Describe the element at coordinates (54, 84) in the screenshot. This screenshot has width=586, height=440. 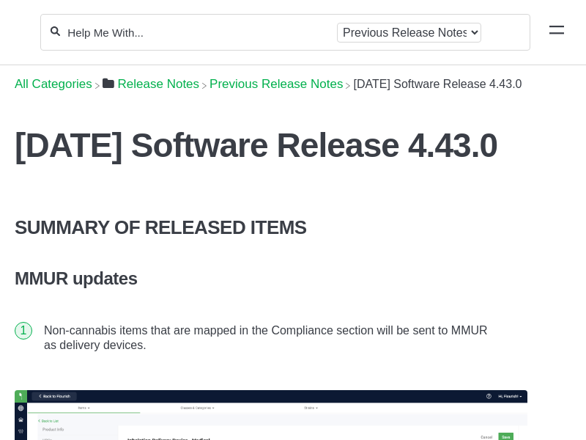
I see `a: Breadcrumb link to All Categories` at that location.